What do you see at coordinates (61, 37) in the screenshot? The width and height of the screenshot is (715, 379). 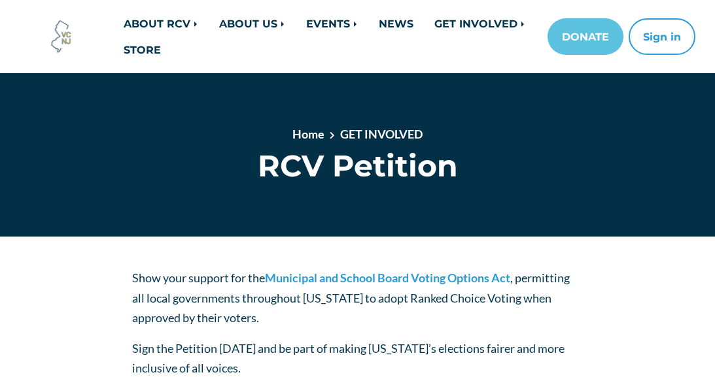 I see `img: Voter Choice NJ` at bounding box center [61, 37].